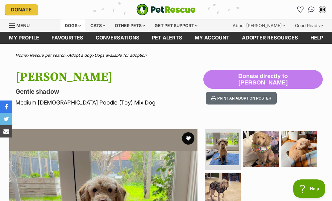 This screenshot has height=201, width=332. What do you see at coordinates (166, 10) in the screenshot?
I see `img: logo-e224e6f780fb5917bec1dbf3a21bbac754714ae5b6737aabdf751b685950b380.svg` at bounding box center [166, 10].